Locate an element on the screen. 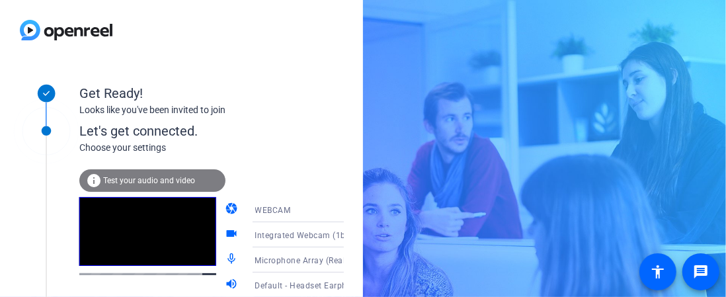  mat-icon: info is located at coordinates (94, 181).